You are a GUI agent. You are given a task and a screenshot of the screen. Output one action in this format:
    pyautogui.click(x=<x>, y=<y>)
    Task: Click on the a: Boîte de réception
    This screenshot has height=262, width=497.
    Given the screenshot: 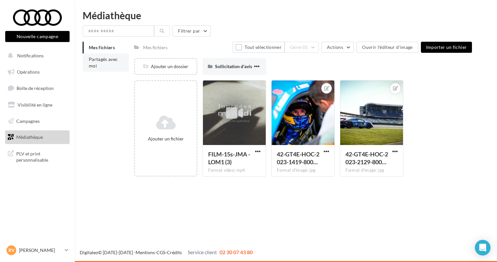 What is the action you would take?
    pyautogui.click(x=37, y=88)
    